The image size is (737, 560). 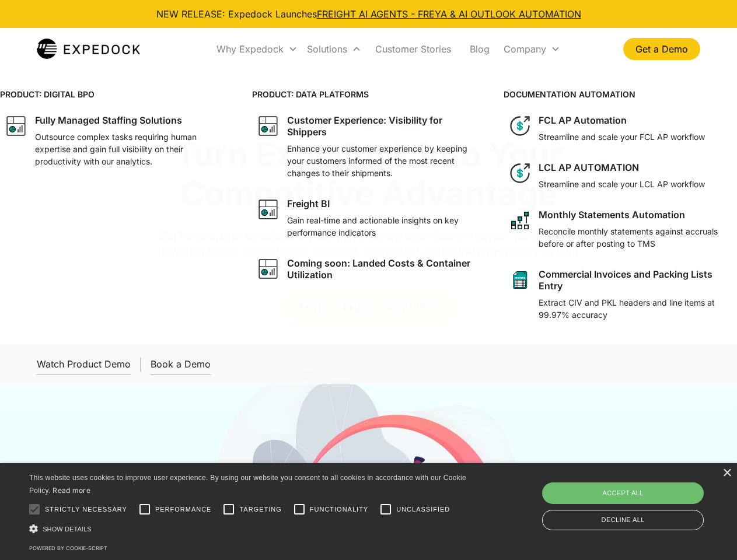 I want to click on div: LCL AP AUTOMATION, so click(x=589, y=168).